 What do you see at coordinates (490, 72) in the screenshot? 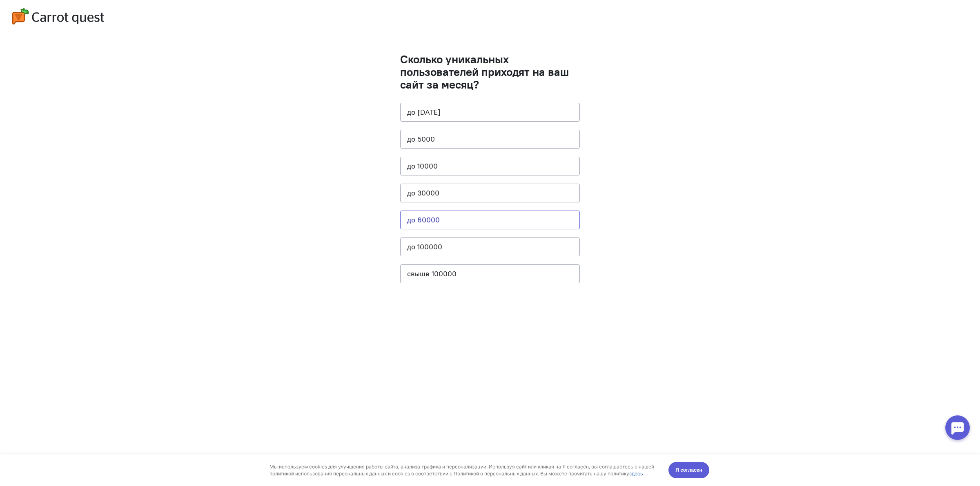
I see `h1: Сколько уникальных пользователей приходят на ваш сайт за месяц?` at bounding box center [490, 72].